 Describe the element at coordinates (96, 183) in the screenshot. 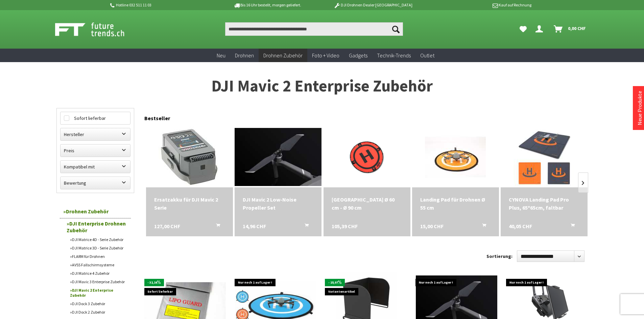

I see `label: Bewertung` at that location.